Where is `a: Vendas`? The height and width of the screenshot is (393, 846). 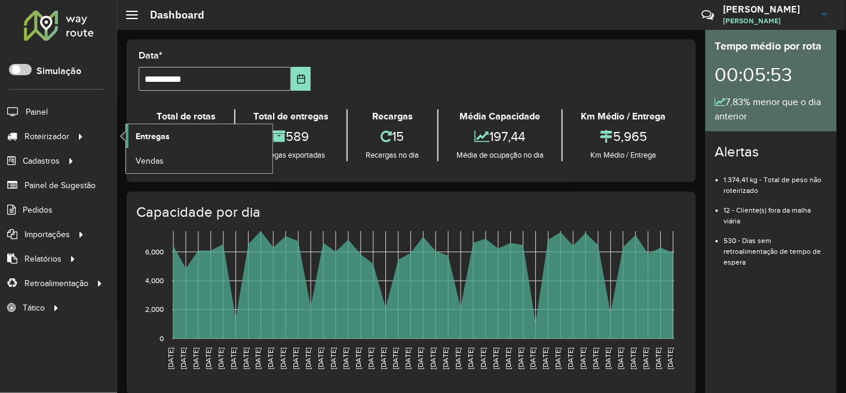
a: Vendas is located at coordinates (199, 161).